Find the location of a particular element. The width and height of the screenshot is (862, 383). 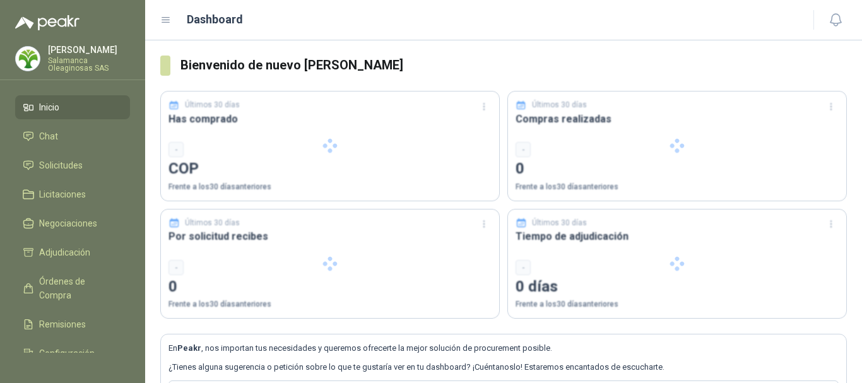

h1: Dashboard is located at coordinates (214, 20).